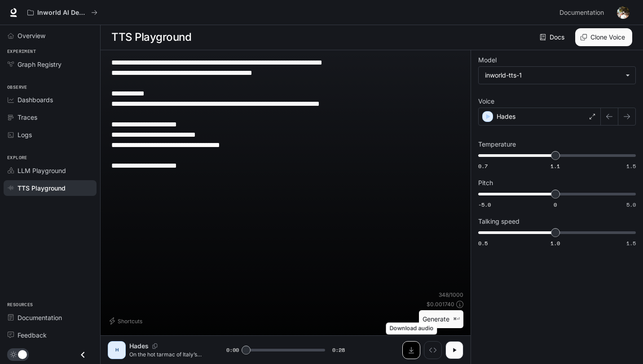 This screenshot has width=643, height=364. Describe the element at coordinates (440, 304) in the screenshot. I see `p: $ 0.001740` at that location.